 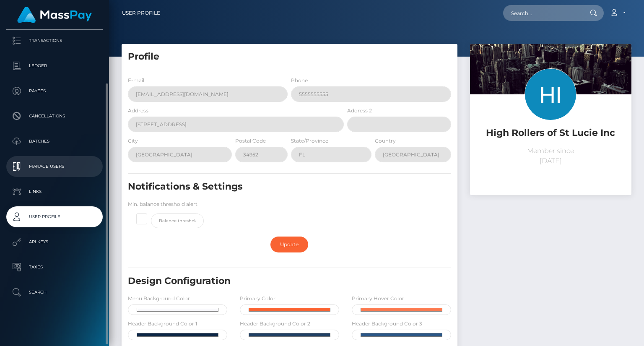 What do you see at coordinates (55, 91) in the screenshot?
I see `p: Payees` at bounding box center [55, 91].